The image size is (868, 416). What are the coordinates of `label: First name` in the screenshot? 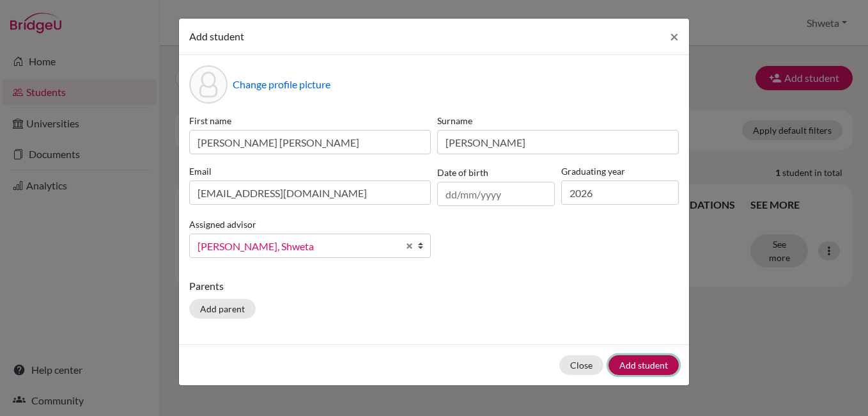 It's located at (310, 121).